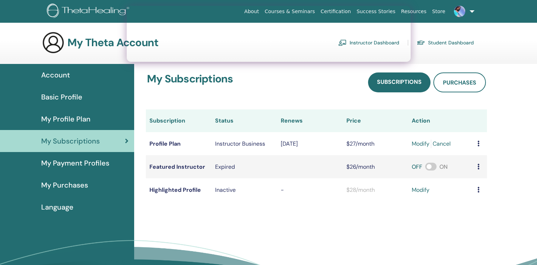 The width and height of the screenshot is (537, 265). I want to click on span: Basic Profile, so click(62, 97).